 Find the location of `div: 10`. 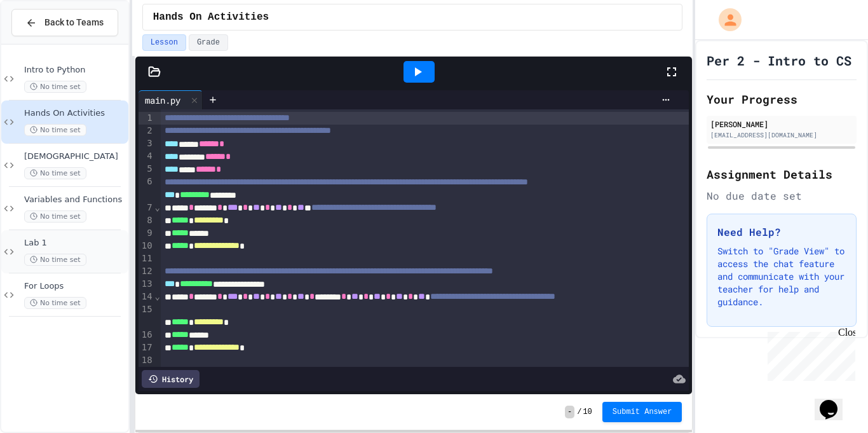

div: 10 is located at coordinates (146, 246).